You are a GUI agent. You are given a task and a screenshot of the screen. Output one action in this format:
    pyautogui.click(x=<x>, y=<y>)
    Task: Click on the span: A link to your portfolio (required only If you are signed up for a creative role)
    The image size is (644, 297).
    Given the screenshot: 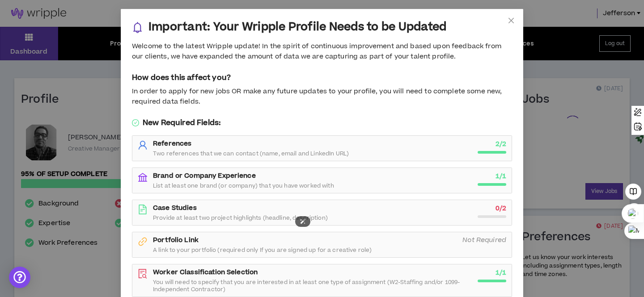 What is the action you would take?
    pyautogui.click(x=262, y=250)
    